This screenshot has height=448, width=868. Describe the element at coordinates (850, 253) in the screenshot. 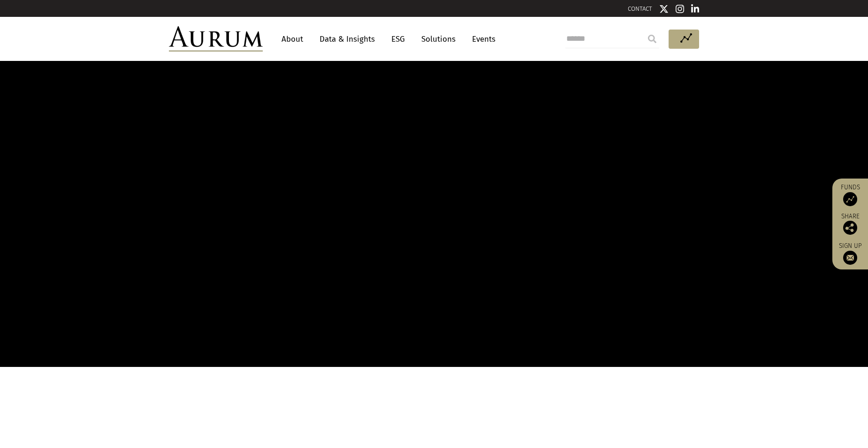

I see `a: Sign up` at that location.